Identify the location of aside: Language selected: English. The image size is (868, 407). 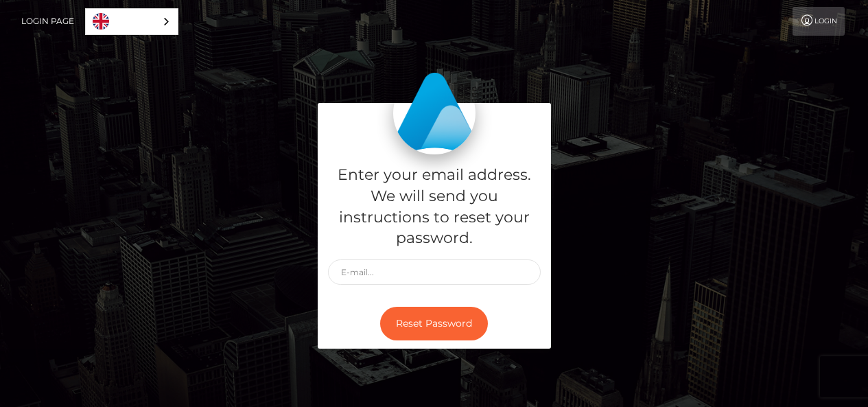
(132, 21).